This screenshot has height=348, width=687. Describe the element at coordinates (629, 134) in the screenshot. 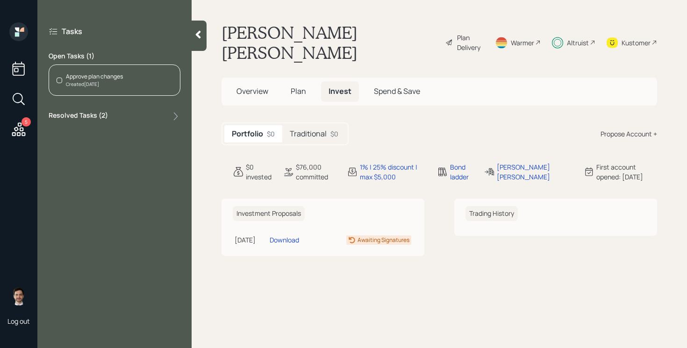

I see `div: Propose Account +` at that location.